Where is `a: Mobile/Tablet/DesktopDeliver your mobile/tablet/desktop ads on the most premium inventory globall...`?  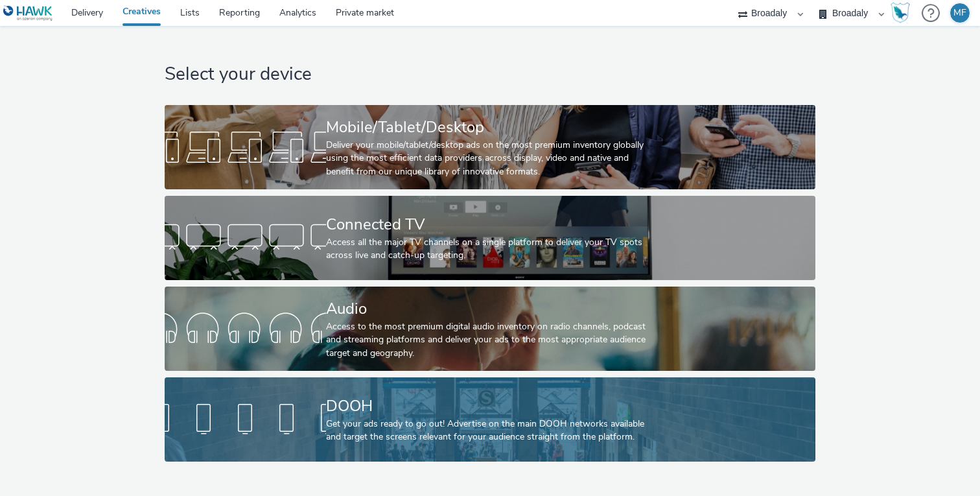 a: Mobile/Tablet/DesktopDeliver your mobile/tablet/desktop ads on the most premium inventory globall... is located at coordinates (490, 147).